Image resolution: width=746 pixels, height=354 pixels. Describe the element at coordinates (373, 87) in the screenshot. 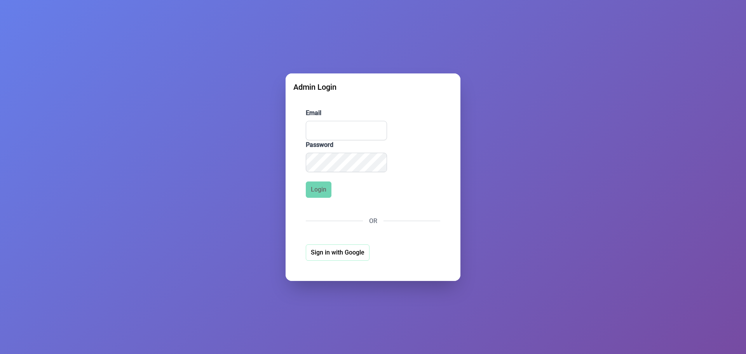

I see `div: Admin Login` at that location.